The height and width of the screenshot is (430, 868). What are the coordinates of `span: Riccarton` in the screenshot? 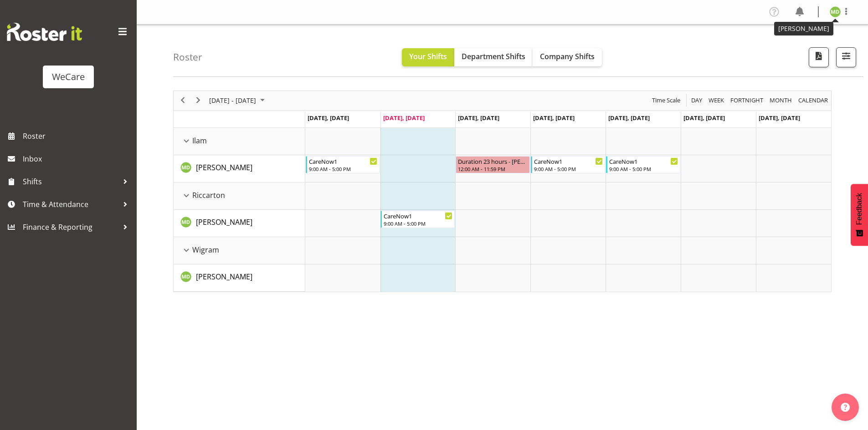 It's located at (209, 196).